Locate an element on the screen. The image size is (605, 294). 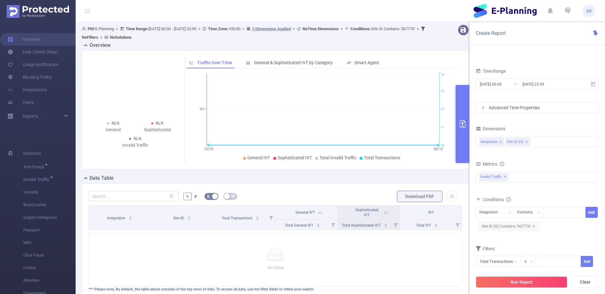
div: Site ID (l2) is located at coordinates (515, 142).